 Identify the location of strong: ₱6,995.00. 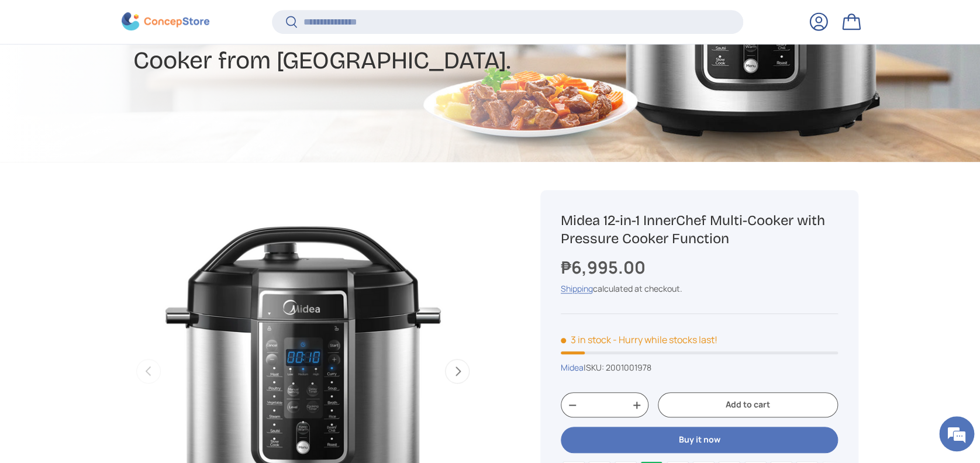
(605, 267).